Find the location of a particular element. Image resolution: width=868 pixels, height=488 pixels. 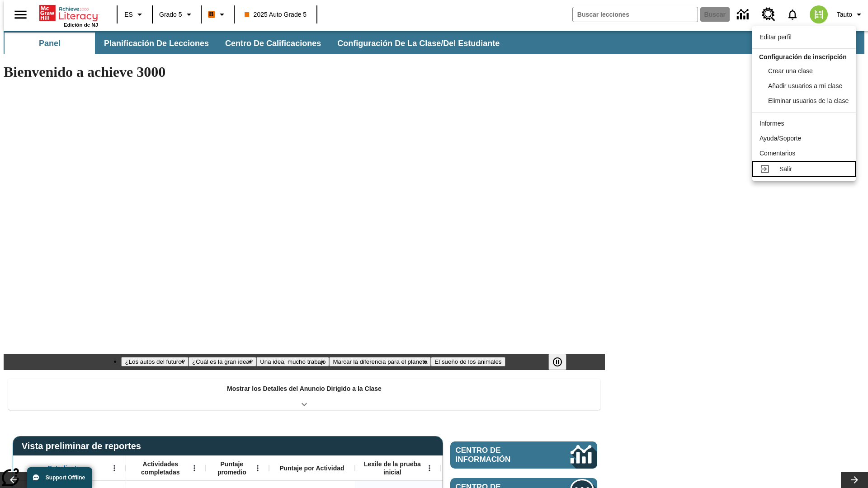

span: Ayuda/Soporte is located at coordinates (780, 138).